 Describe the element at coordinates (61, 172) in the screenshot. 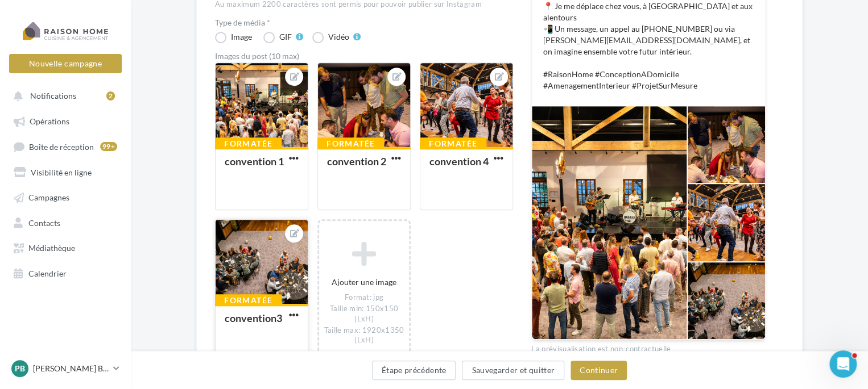

I see `span: Visibilité en ligne` at that location.